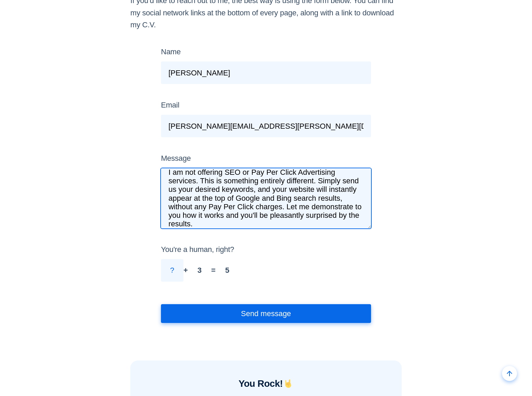 Image resolution: width=532 pixels, height=396 pixels. What do you see at coordinates (266, 105) in the screenshot?
I see `label: Email` at bounding box center [266, 105].